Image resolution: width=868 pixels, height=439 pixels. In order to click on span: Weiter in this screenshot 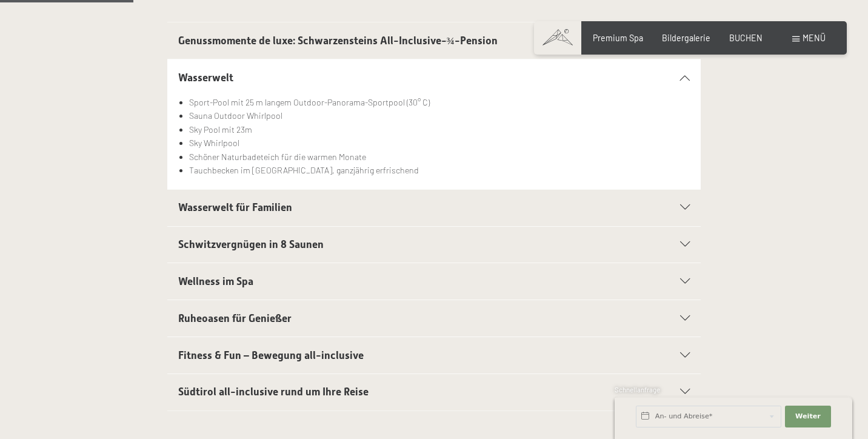, I will do `click(808, 417)`.